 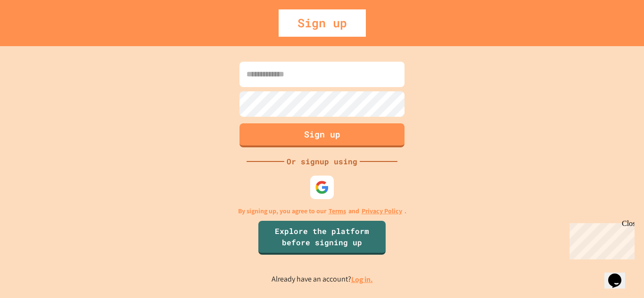 What do you see at coordinates (362, 279) in the screenshot?
I see `a: Log in.` at bounding box center [362, 279].